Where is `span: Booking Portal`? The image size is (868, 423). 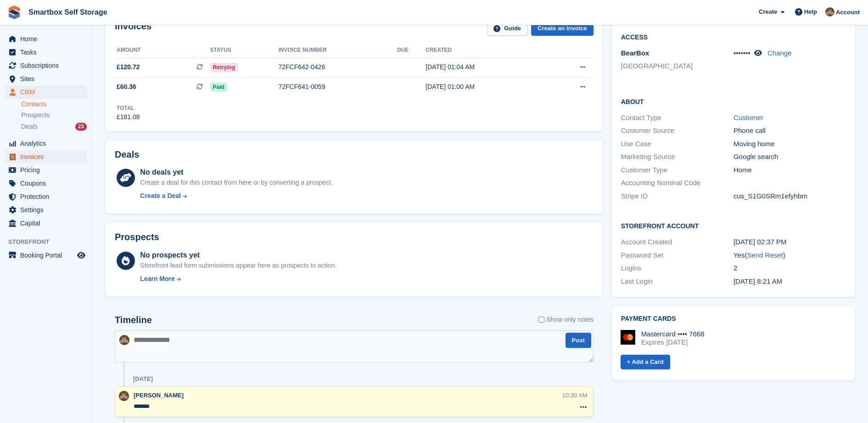 span: Booking Portal is located at coordinates (48, 255).